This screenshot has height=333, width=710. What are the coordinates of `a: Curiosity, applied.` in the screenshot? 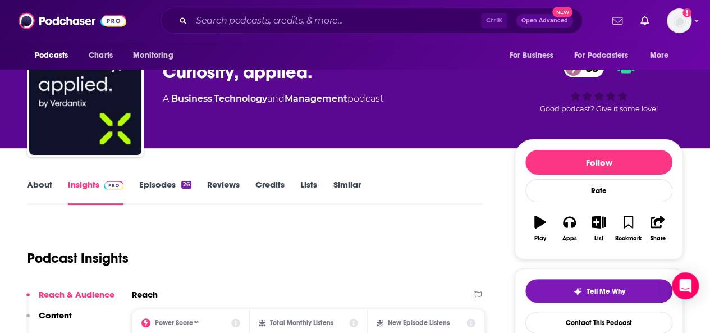 It's located at (85, 99).